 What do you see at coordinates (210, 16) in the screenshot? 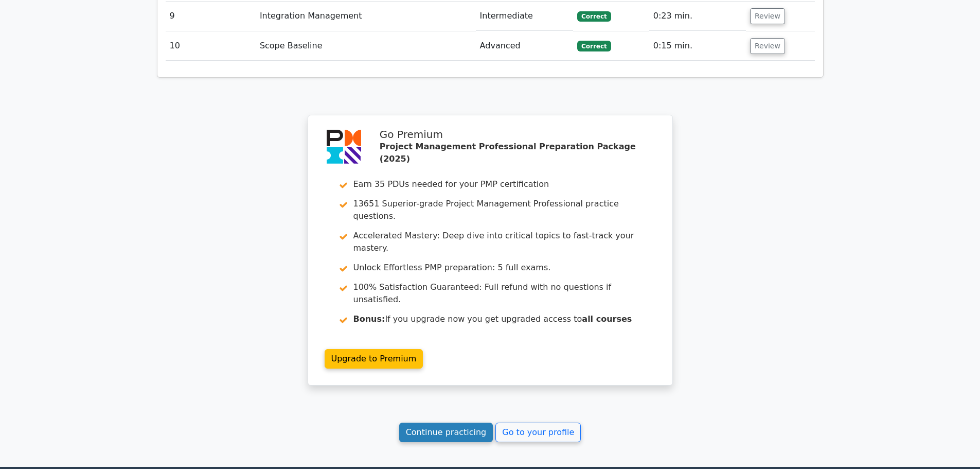
I see `td: 9` at bounding box center [210, 16].